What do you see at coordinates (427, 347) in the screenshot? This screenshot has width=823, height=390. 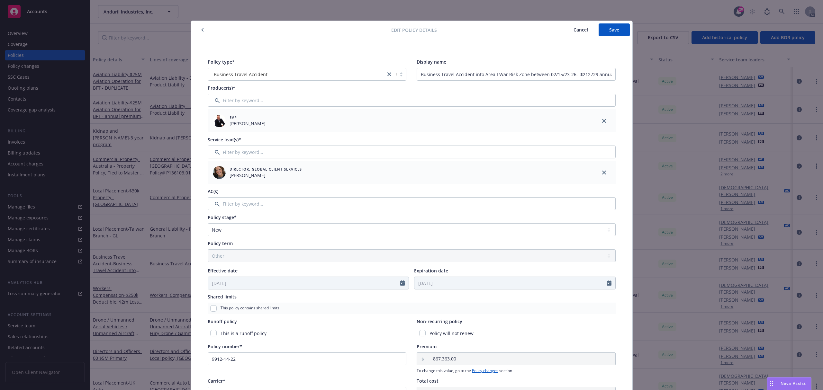 I see `span: Premium` at bounding box center [427, 347].